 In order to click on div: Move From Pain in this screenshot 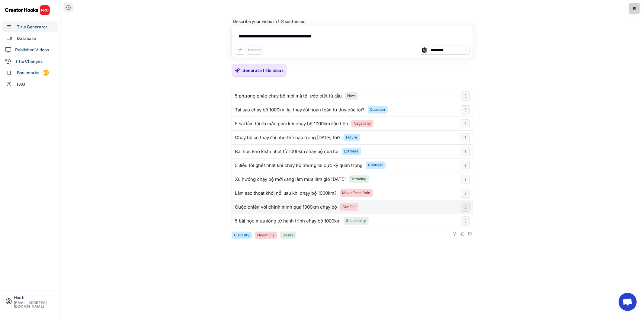, I will do `click(356, 193)`.